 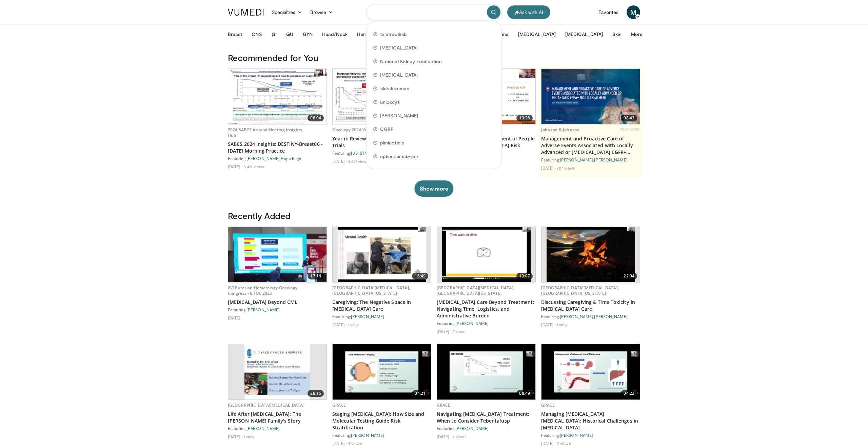 What do you see at coordinates (591, 145) in the screenshot?
I see `a: Management and Proactive Care of Adverse Events Associated with Locally Advanced or [MEDICAL_DATA...` at bounding box center [591, 145].